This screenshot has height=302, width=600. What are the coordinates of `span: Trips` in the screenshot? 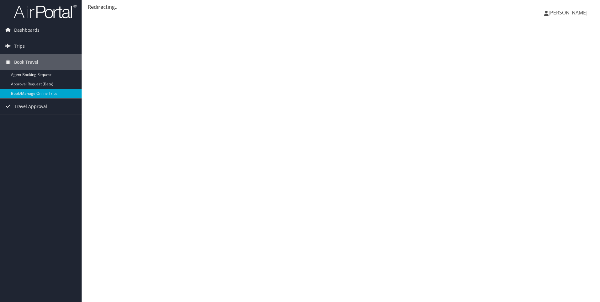 It's located at (19, 46).